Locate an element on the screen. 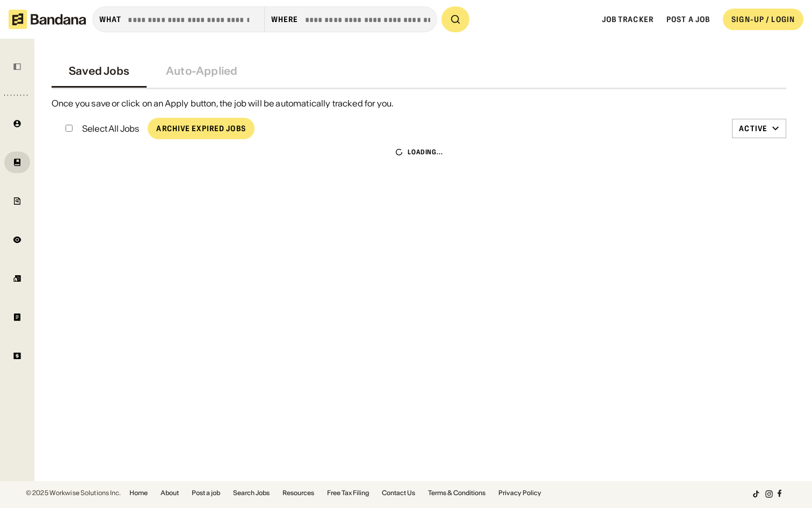 The height and width of the screenshot is (508, 812). img: Bandana logotype is located at coordinates (47, 19).